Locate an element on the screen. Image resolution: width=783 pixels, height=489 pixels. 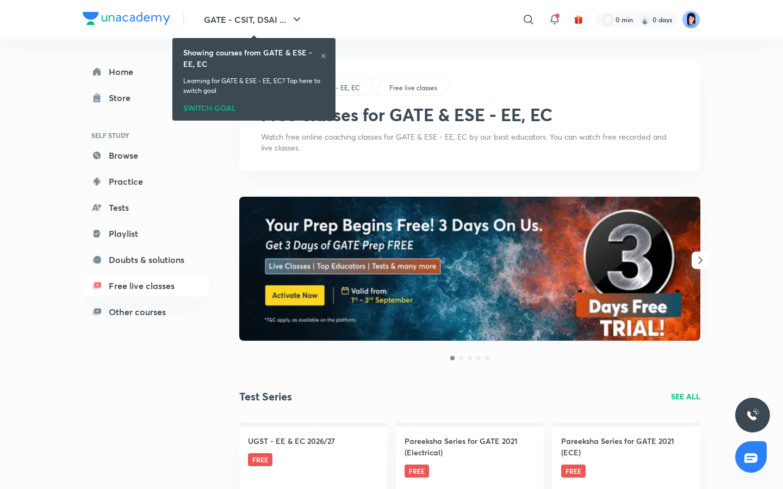
a: Other courses is located at coordinates (146, 312).